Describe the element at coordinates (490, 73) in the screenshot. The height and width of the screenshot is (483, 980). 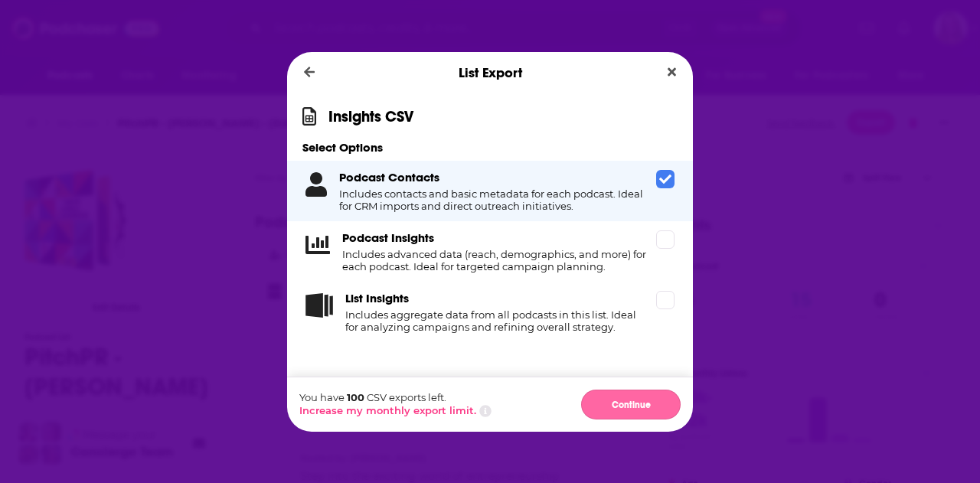
I see `div: List Export` at that location.